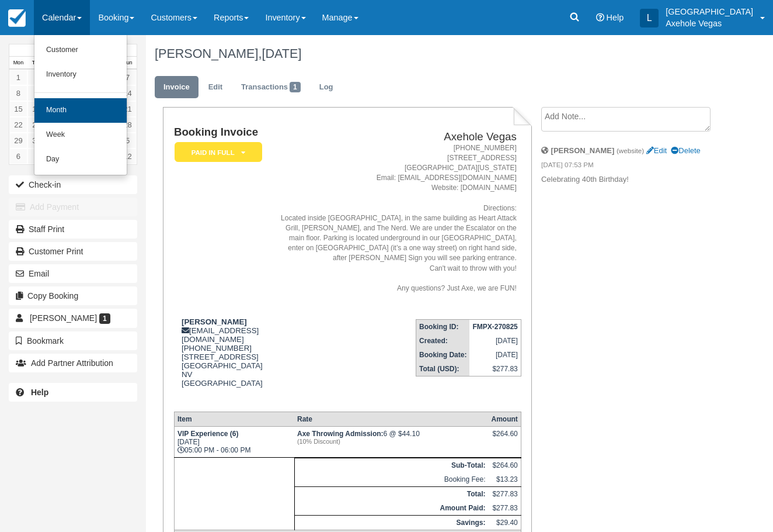  Describe the element at coordinates (81, 74) in the screenshot. I see `a: Inventory` at that location.